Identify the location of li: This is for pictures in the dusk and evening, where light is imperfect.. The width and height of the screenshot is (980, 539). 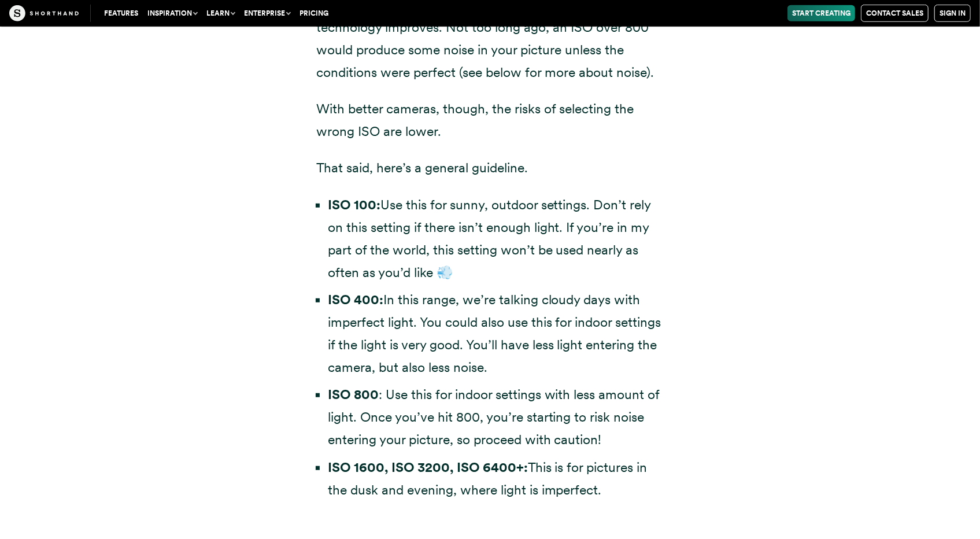
(496, 479).